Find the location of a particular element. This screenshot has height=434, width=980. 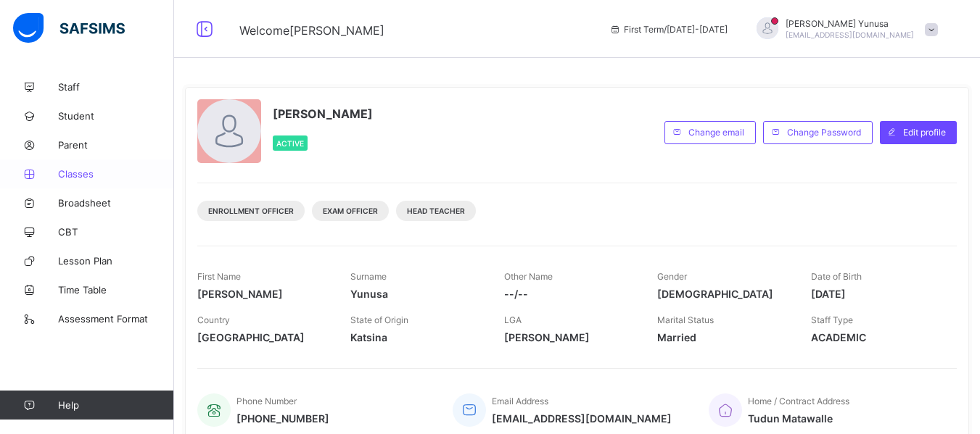

span: Home / Contract Address is located at coordinates (798, 401).